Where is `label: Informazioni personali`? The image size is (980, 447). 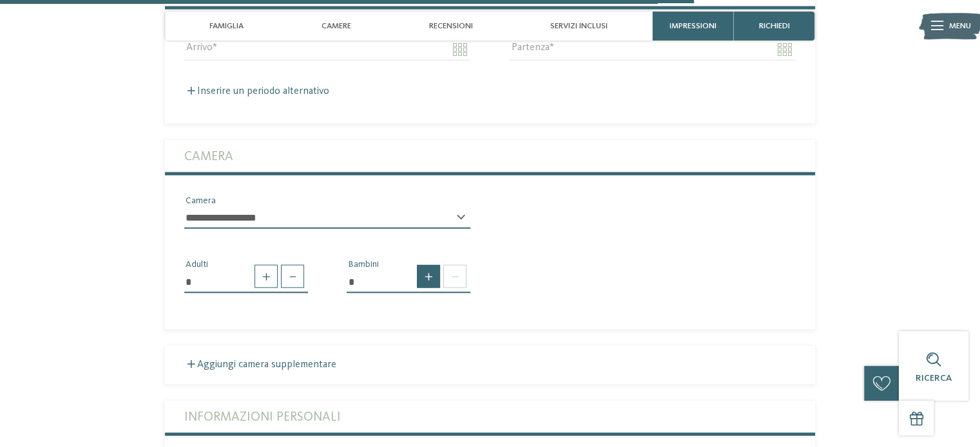 label: Informazioni personali is located at coordinates (489, 417).